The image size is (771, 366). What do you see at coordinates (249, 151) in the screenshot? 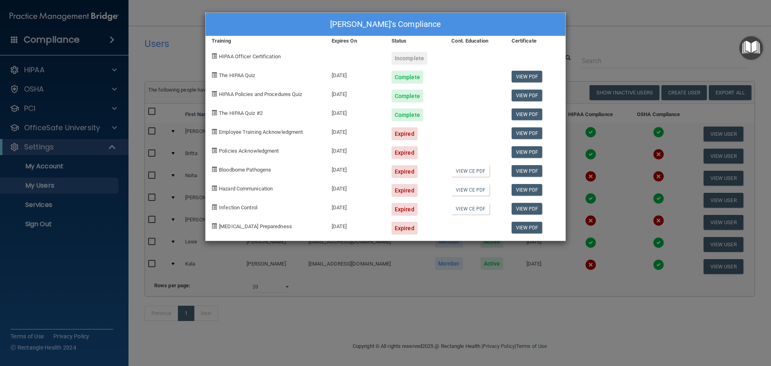
I see `span: Policies Acknowledgment` at bounding box center [249, 151].